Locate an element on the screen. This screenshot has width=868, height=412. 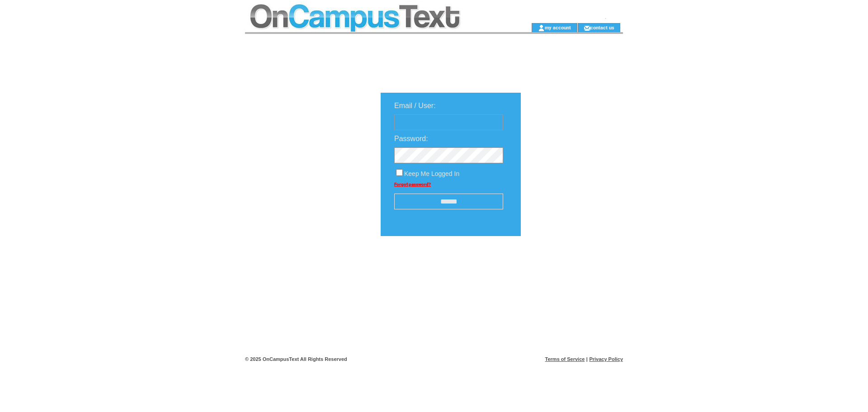
a: Forgot password? is located at coordinates (412, 184).